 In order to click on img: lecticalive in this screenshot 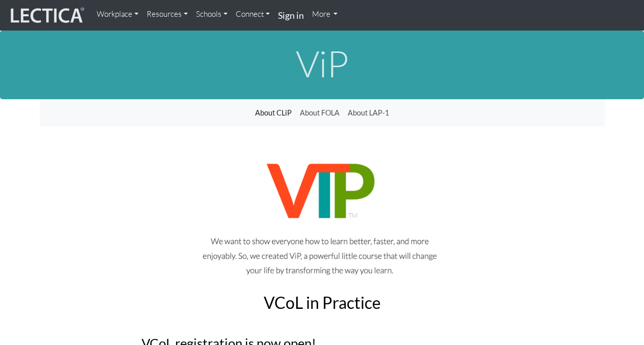, I will do `click(46, 15)`.